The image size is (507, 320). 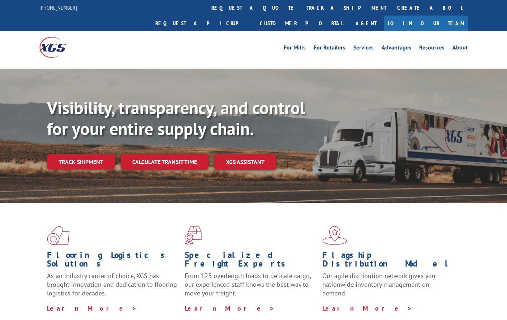 I want to click on b: Visibility, transparency, and control for your entire supply chain., so click(x=176, y=118).